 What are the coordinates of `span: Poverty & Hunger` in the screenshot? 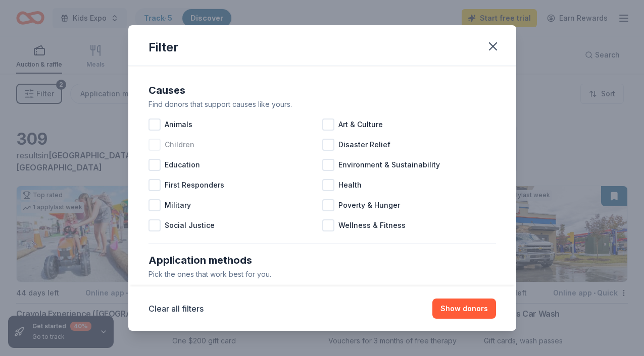 It's located at (369, 205).